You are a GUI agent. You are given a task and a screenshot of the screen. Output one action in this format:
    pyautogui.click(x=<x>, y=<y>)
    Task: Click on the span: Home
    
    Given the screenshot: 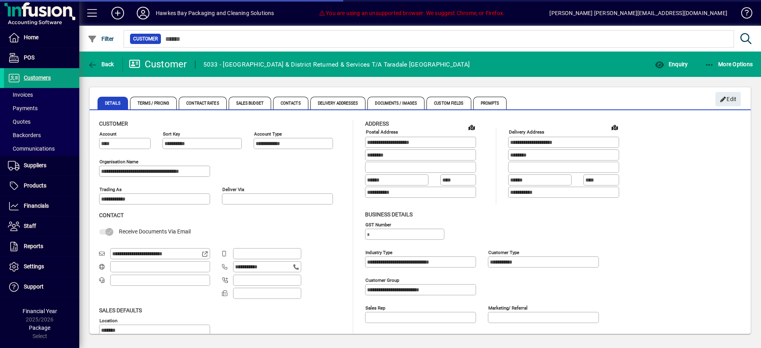 What is the action you would take?
    pyautogui.click(x=31, y=37)
    